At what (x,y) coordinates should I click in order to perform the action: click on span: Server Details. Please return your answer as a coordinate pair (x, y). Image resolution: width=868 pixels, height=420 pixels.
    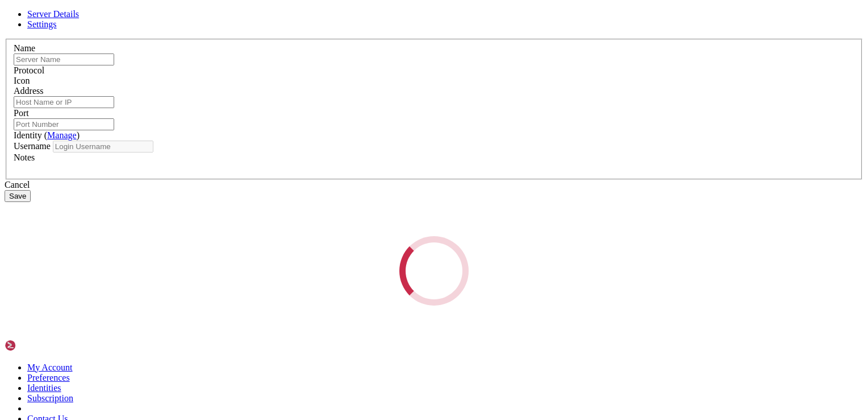
    Looking at the image, I should click on (53, 14).